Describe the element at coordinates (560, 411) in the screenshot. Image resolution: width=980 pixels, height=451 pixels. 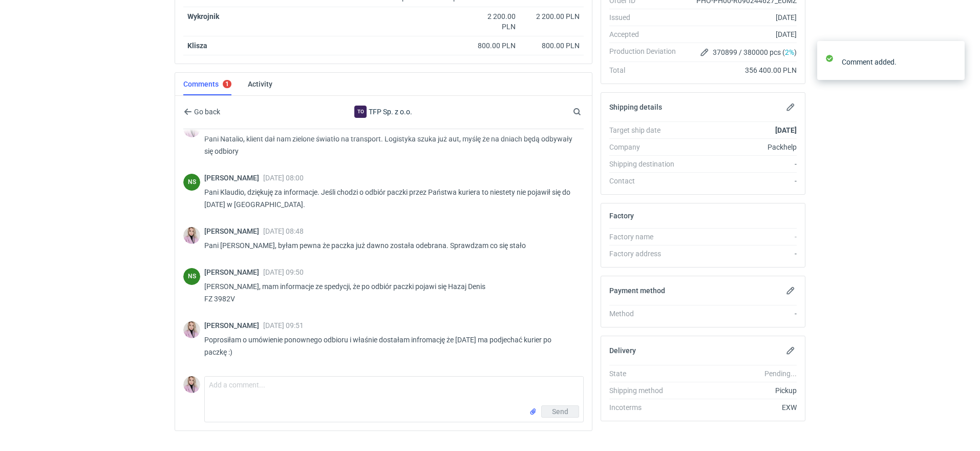
I see `button: Send` at that location.